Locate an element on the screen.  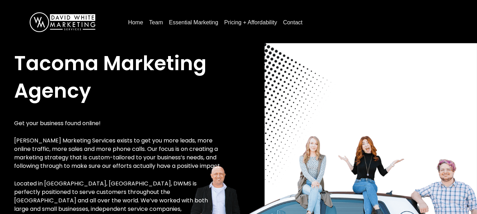
a: Home is located at coordinates (135, 23).